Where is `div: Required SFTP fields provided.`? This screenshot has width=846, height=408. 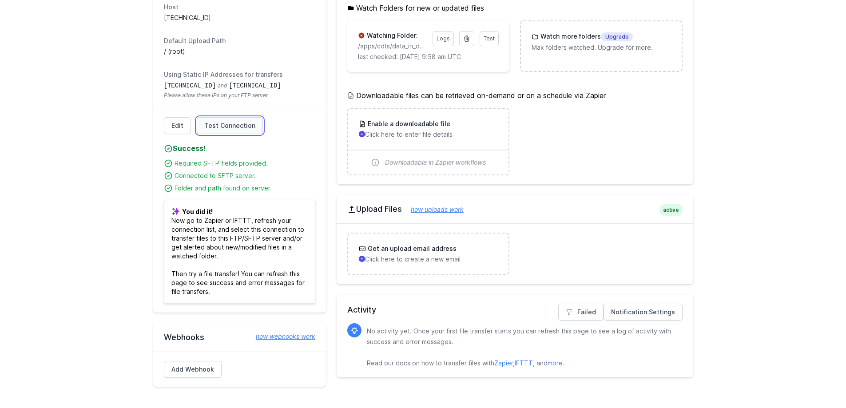 div: Required SFTP fields provided. is located at coordinates (245, 163).